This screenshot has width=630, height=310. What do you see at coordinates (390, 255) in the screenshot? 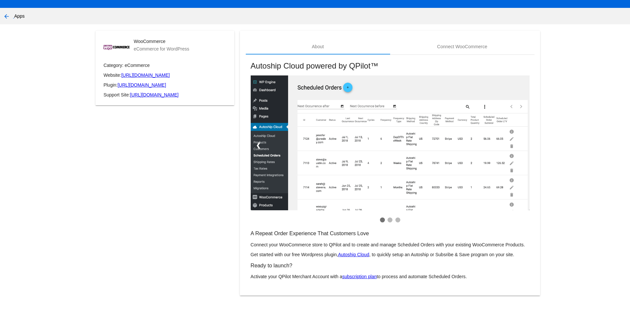
I see `p: Get started with our free Wordpress plugin, , to quickly setup an Autoship or Subsribe & Save pro...` at bounding box center [390, 255].